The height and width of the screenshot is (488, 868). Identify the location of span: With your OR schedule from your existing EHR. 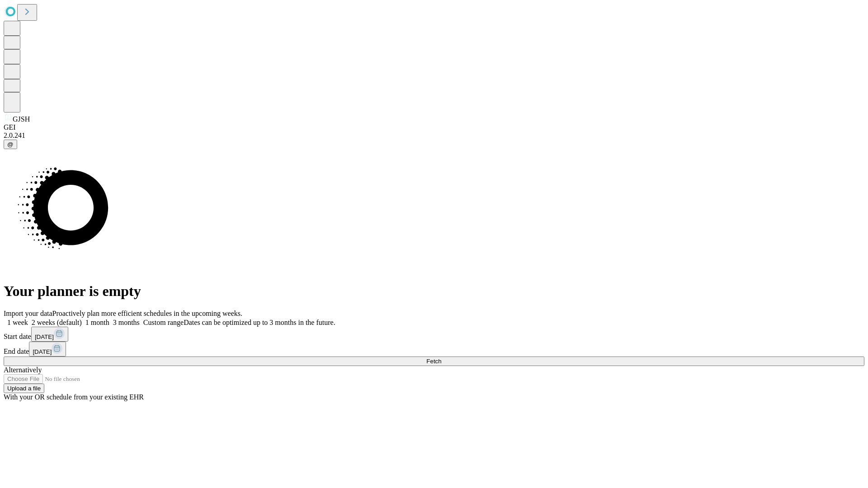
(74, 397).